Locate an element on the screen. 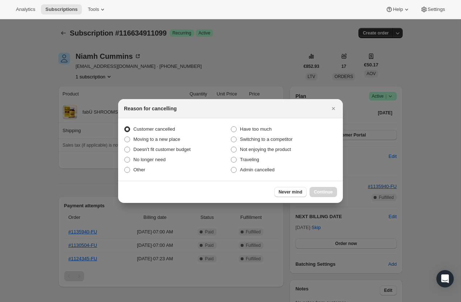 The width and height of the screenshot is (461, 302). span: Switching to a competitor is located at coordinates (266, 139).